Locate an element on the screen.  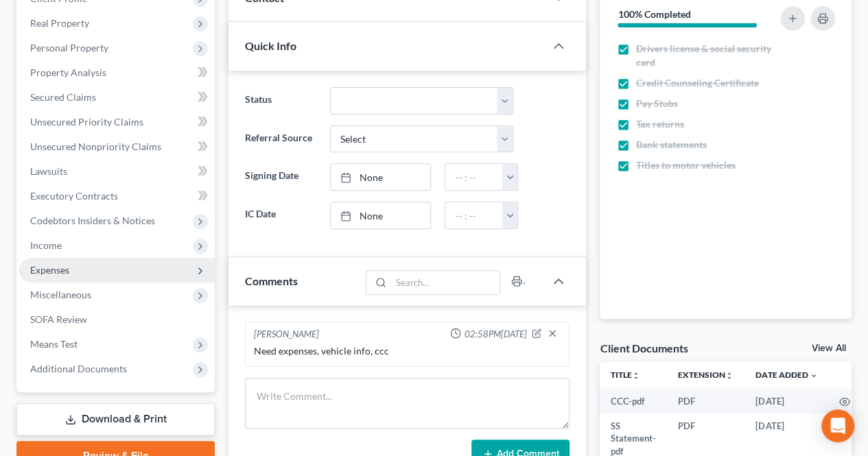
td: PDF is located at coordinates (705, 401).